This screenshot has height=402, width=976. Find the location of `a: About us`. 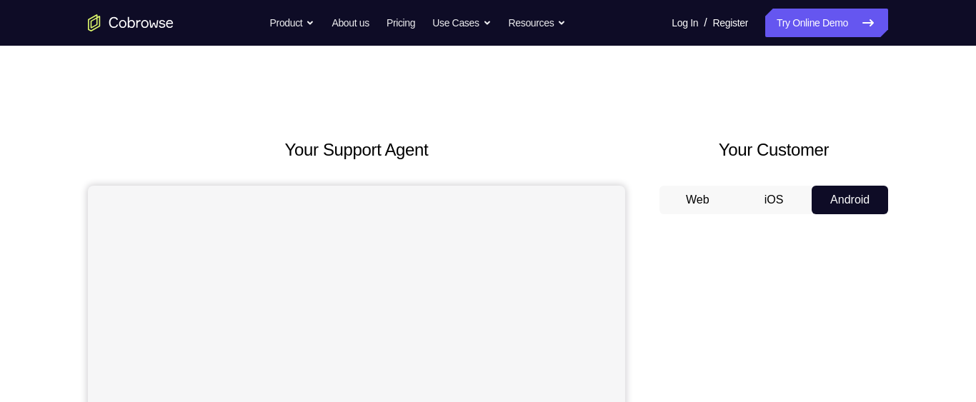

a: About us is located at coordinates (350, 23).